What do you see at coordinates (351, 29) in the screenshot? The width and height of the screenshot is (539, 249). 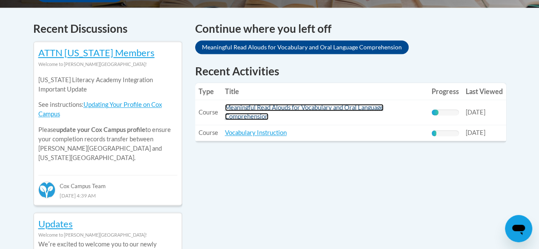 I see `h4: Continue where you left off` at bounding box center [351, 29].